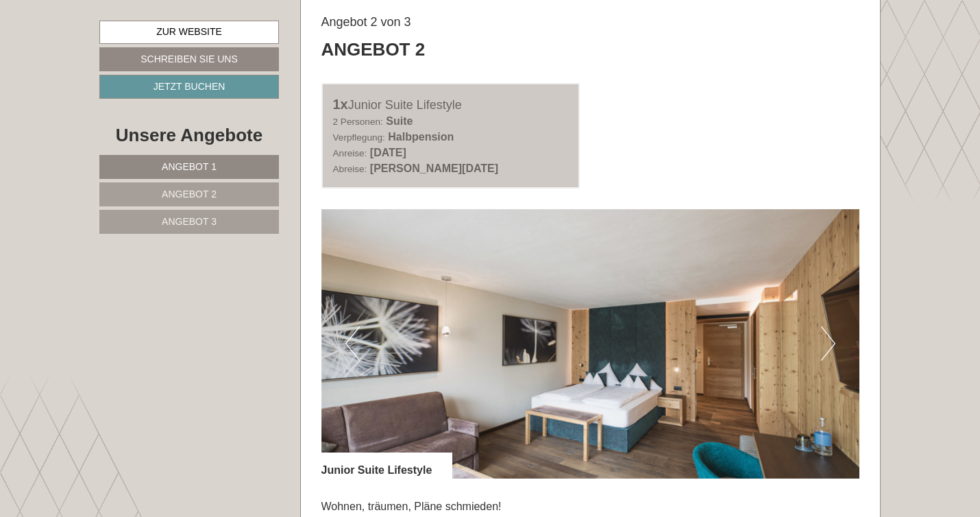  What do you see at coordinates (190, 194) in the screenshot?
I see `span: Angebot 2` at bounding box center [190, 194].